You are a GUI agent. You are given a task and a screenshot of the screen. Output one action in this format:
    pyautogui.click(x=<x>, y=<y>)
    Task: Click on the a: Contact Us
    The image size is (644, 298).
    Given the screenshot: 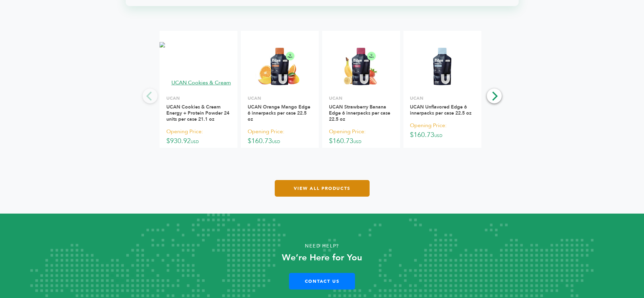 What is the action you would take?
    pyautogui.click(x=322, y=281)
    